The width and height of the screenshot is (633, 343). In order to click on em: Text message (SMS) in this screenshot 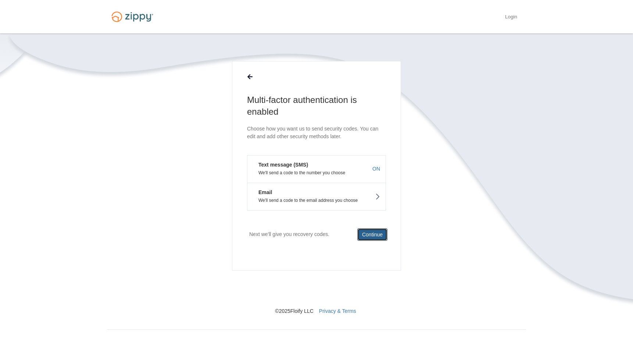, I will do `click(280, 165)`.